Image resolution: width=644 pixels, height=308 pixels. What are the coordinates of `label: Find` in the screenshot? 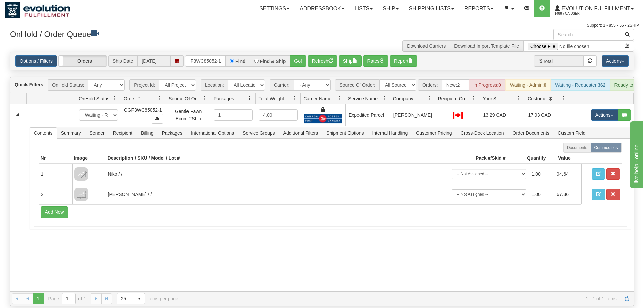 It's located at (240, 61).